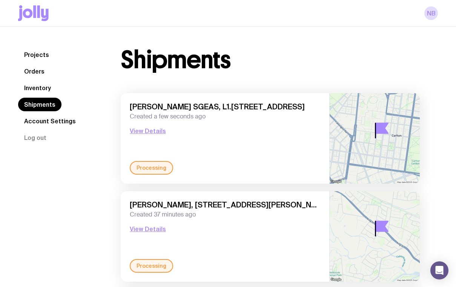 This screenshot has height=287, width=456. I want to click on a: Account Settings, so click(50, 121).